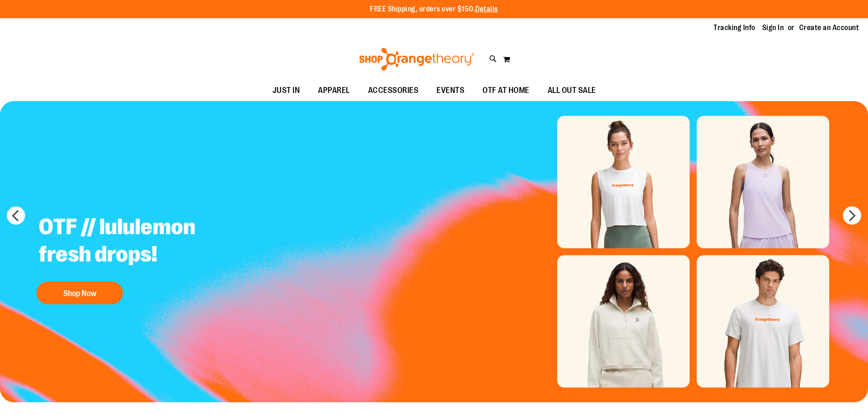 The width and height of the screenshot is (868, 415). What do you see at coordinates (80, 293) in the screenshot?
I see `button: Shop Now` at bounding box center [80, 293].